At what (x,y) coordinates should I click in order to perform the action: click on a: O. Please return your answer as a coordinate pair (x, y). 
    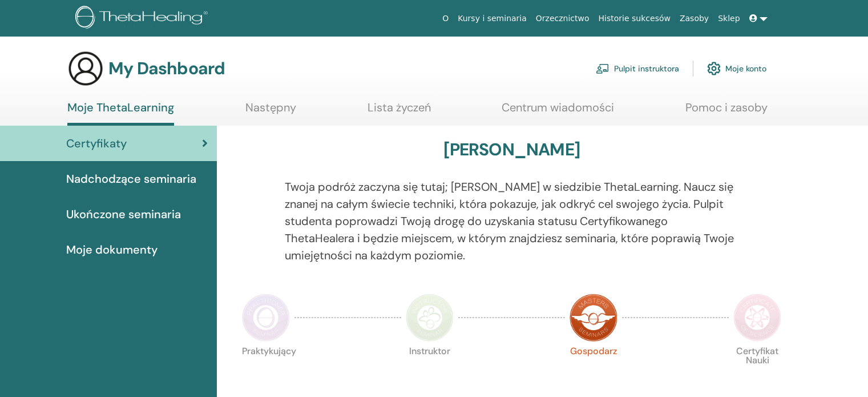
    Looking at the image, I should click on (445, 18).